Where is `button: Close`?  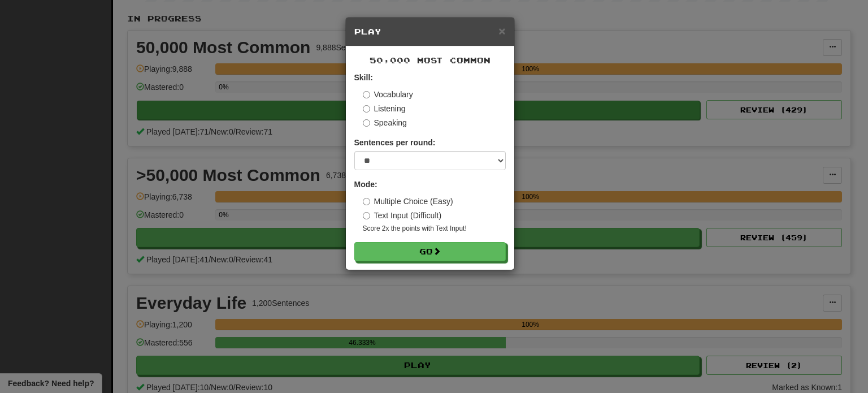 button: Close is located at coordinates (502, 30).